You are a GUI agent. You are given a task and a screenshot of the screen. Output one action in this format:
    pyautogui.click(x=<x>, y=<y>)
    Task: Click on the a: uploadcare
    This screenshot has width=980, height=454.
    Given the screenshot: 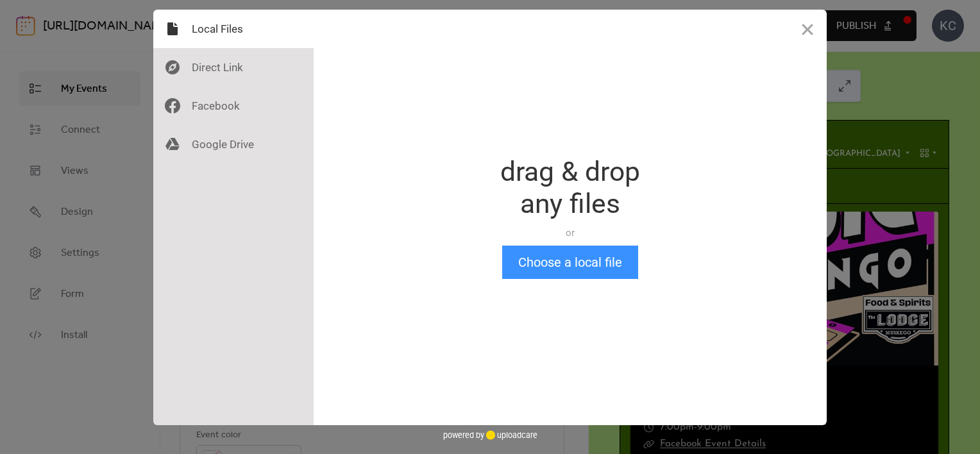 What is the action you would take?
    pyautogui.click(x=511, y=435)
    